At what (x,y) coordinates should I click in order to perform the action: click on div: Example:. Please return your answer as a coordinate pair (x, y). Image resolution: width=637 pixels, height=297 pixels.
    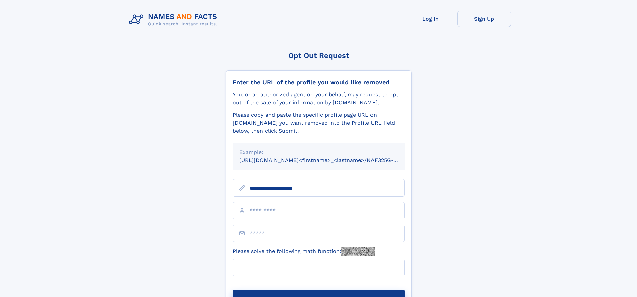
    Looking at the image, I should click on (319, 152).